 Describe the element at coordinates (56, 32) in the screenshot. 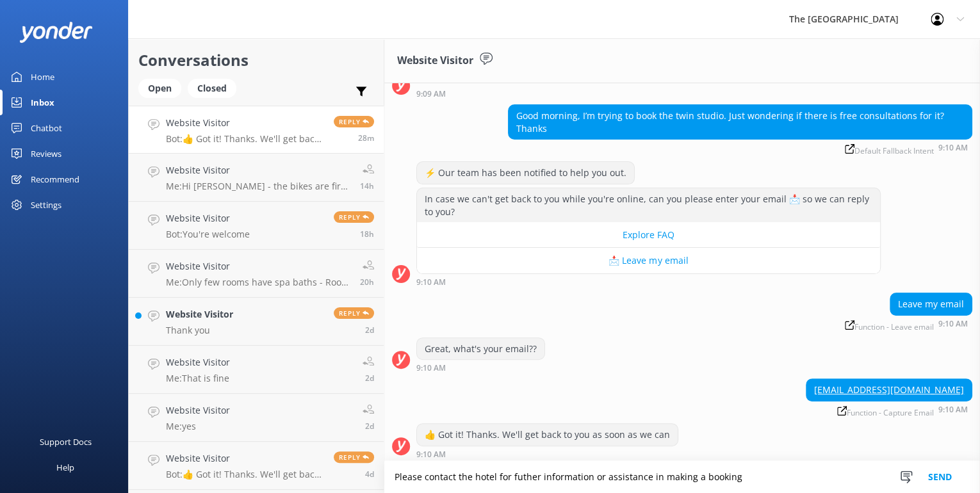

I see `img: yonder-white-logo.png` at that location.